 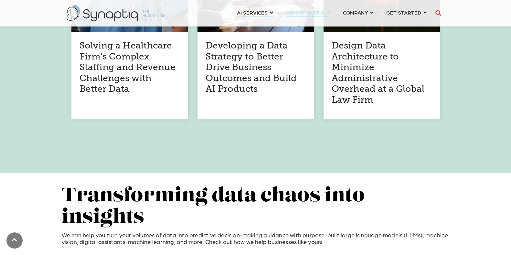 I want to click on span: GET STARTED, so click(x=404, y=12).